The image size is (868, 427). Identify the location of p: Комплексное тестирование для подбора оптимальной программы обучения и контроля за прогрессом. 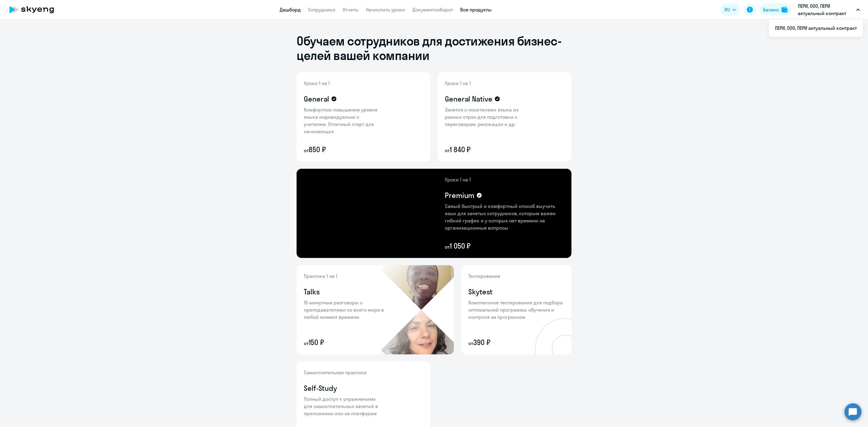
(516, 310).